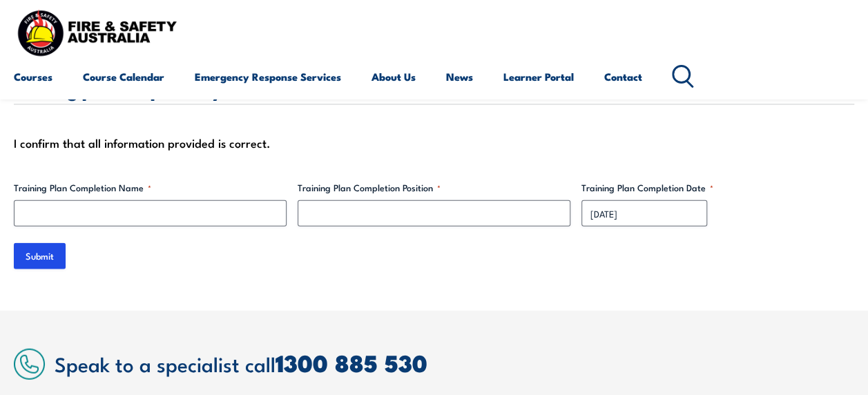 This screenshot has width=868, height=395. Describe the element at coordinates (39, 256) in the screenshot. I see `input: Submit` at that location.